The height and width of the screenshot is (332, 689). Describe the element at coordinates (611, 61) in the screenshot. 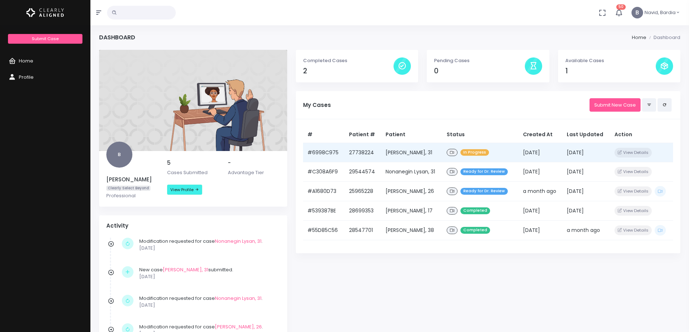

I see `p: Available Cases` at that location.